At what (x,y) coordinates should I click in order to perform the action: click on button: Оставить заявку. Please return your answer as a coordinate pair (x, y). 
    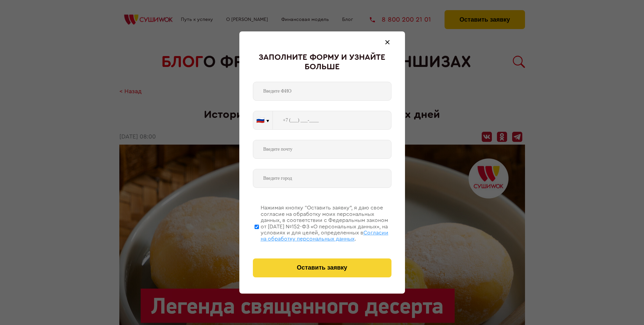
    Looking at the image, I should click on (322, 268).